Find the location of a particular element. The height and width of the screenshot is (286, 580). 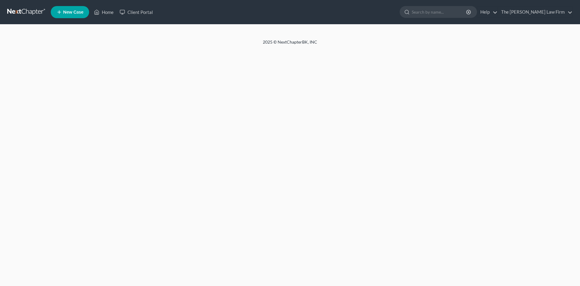

a: Help is located at coordinates (487, 12).